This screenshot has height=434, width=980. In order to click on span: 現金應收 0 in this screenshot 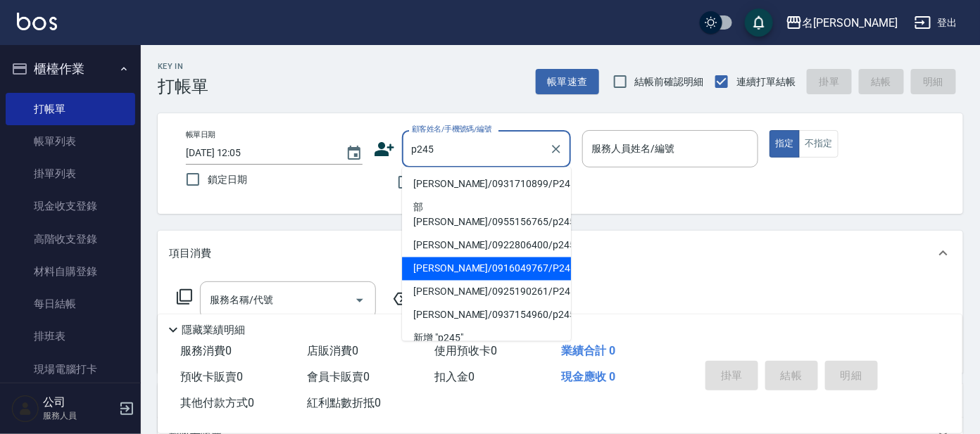, I will do `click(589, 377)`.